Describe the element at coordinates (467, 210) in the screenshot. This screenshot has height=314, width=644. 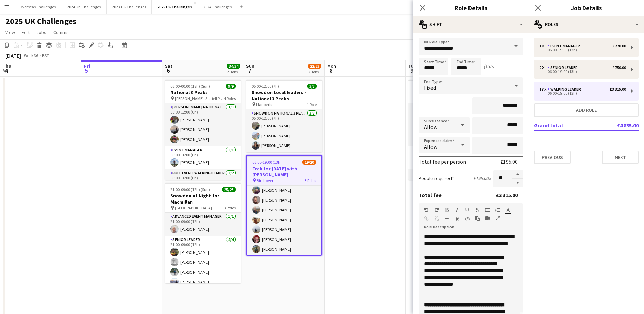
I see `button: Underline` at that location.